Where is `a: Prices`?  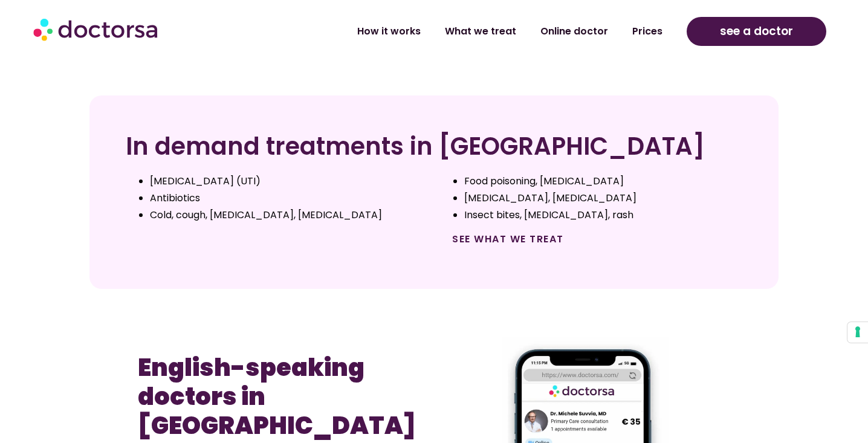 a: Prices is located at coordinates (647, 31).